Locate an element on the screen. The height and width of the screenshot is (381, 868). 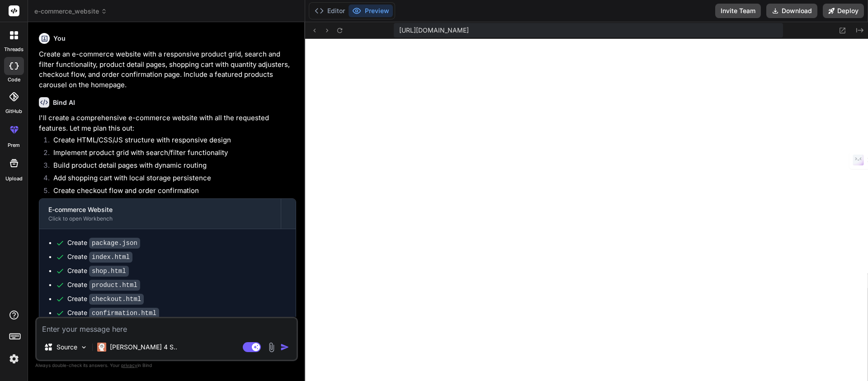
label: code is located at coordinates (14, 80).